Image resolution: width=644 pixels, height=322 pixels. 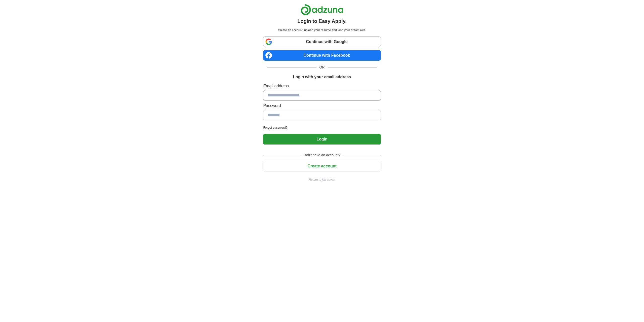 What do you see at coordinates (322, 180) in the screenshot?
I see `p: Return to job advert` at bounding box center [322, 180].